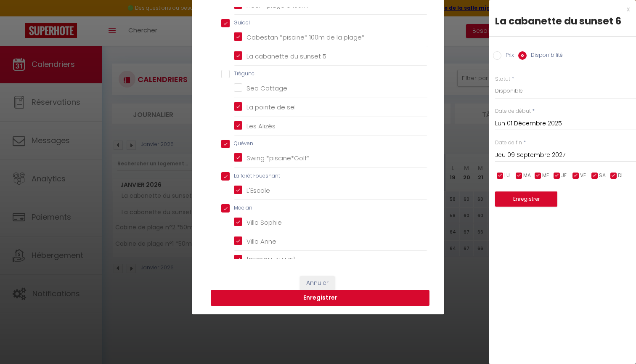 Image resolution: width=636 pixels, height=364 pixels. Describe the element at coordinates (559, 9) in the screenshot. I see `div: x` at that location.